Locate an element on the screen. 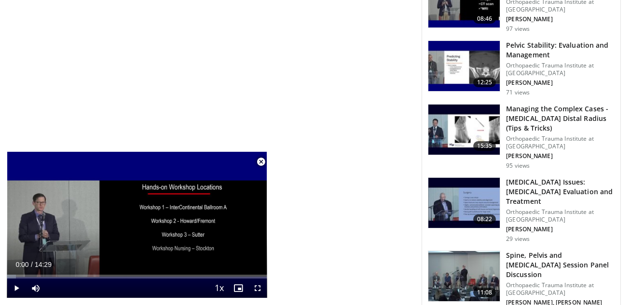 The height and width of the screenshot is (305, 644). p: 29 views is located at coordinates (518, 239).